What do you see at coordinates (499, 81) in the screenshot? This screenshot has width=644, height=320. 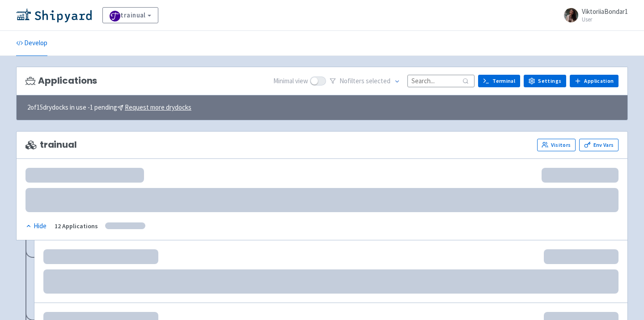 I see `a: Terminal` at bounding box center [499, 81].